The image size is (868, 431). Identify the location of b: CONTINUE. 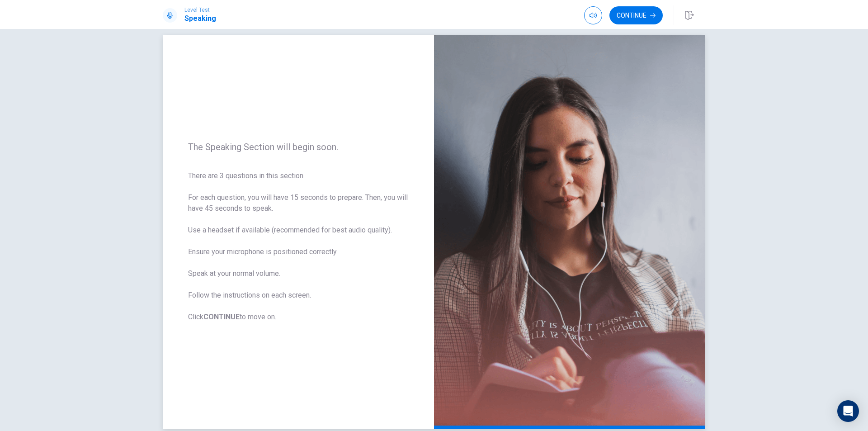
(221, 317).